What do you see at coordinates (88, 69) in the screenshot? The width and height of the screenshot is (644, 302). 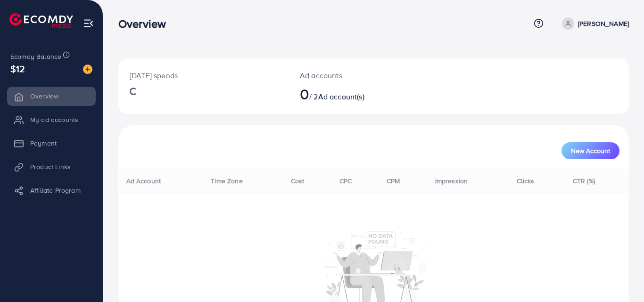 I see `img: image` at bounding box center [88, 69].